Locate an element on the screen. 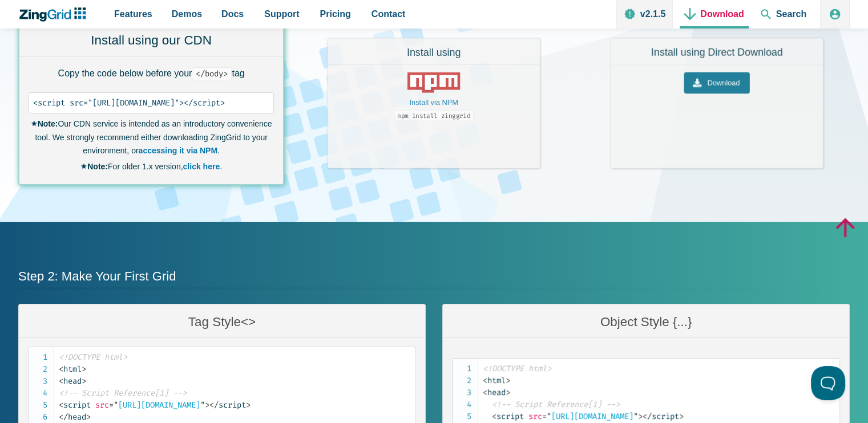 Image resolution: width=868 pixels, height=423 pixels. h3: Object Style {...} is located at coordinates (646, 322).